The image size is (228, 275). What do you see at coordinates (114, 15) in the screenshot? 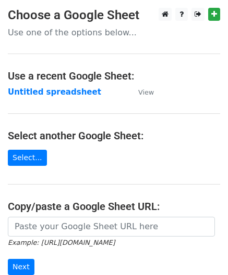
I see `h3: Choose a Google Sheet` at bounding box center [114, 15].